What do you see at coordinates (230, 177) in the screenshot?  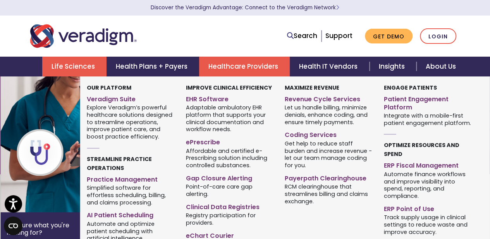 I see `a: Gap Closure Alerting` at bounding box center [230, 177].